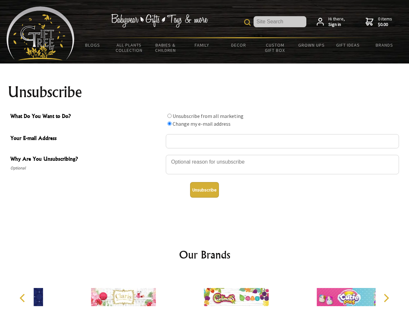  What do you see at coordinates (208, 116) in the screenshot?
I see `label: Unsubscribe from all marketing` at bounding box center [208, 116].